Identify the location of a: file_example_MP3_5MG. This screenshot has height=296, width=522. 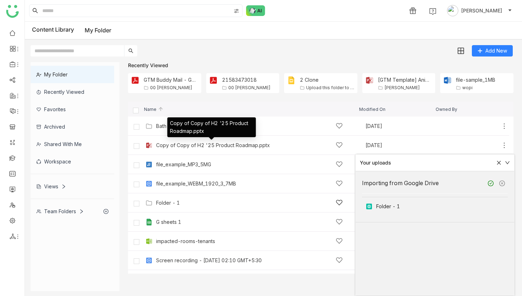
(183, 165).